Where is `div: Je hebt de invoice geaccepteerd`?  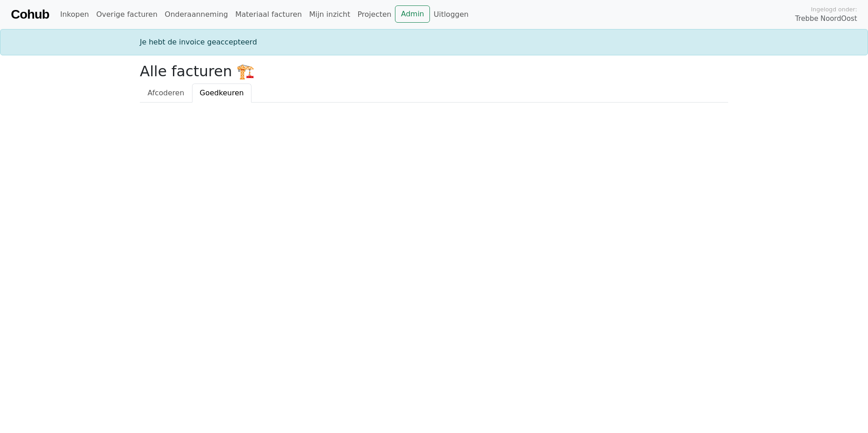 div: Je hebt de invoice geaccepteerd is located at coordinates (434, 43).